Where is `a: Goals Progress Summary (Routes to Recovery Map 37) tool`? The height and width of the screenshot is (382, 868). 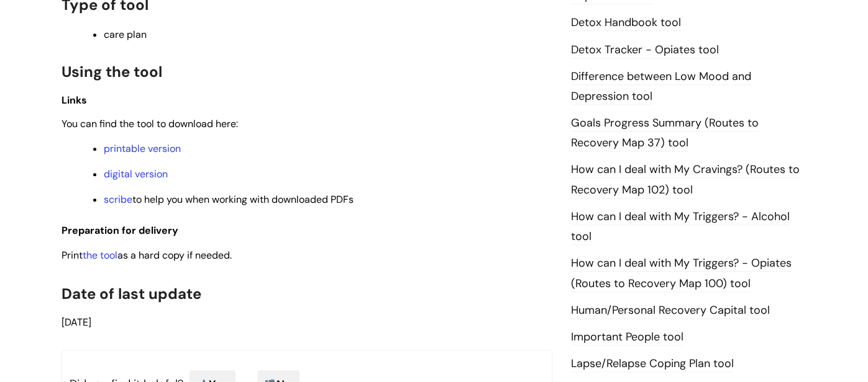 a: Goals Progress Summary (Routes to Recovery Map 37) tool is located at coordinates (665, 134).